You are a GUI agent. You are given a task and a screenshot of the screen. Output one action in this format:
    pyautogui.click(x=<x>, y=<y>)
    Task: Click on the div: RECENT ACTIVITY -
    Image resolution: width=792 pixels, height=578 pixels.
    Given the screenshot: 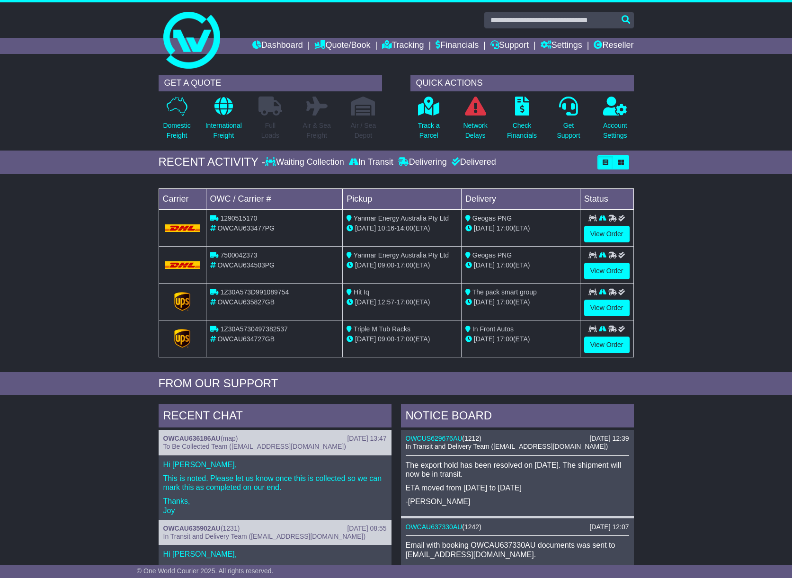 What is the action you would take?
    pyautogui.click(x=212, y=162)
    